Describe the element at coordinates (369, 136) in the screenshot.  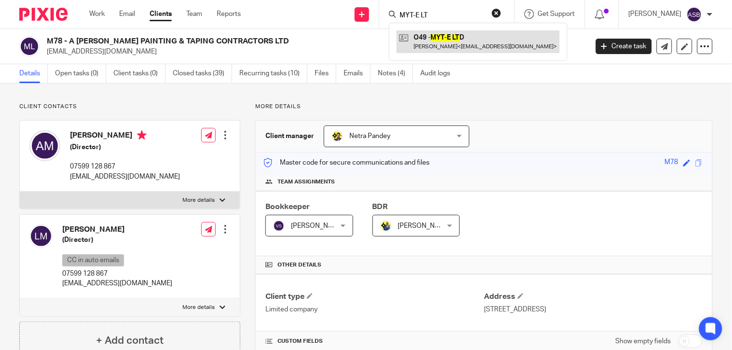
I see `span: Netra Pandey` at that location.